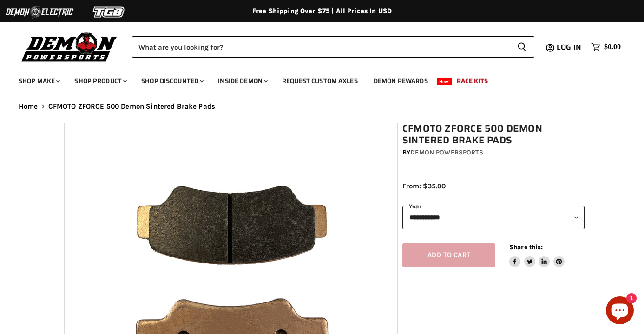 The height and width of the screenshot is (334, 644). Describe the element at coordinates (131, 106) in the screenshot. I see `span: CFMOTO ZFORCE 500 Demon Sintered Brake Pads` at that location.